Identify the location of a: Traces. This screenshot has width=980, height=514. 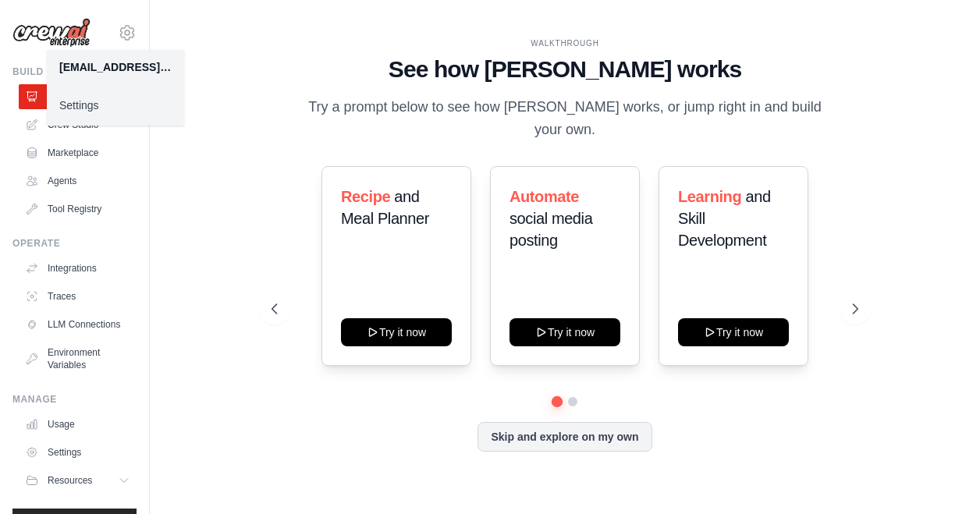
(77, 297).